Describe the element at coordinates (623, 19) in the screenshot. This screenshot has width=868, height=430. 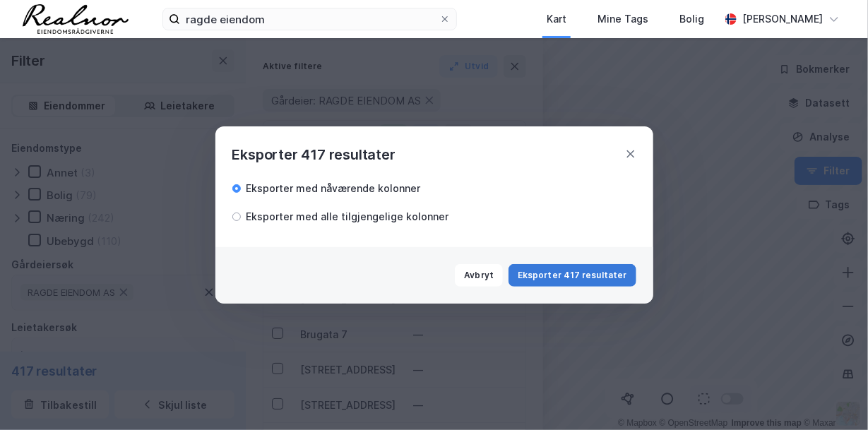
I see `div: Mine Tags` at that location.